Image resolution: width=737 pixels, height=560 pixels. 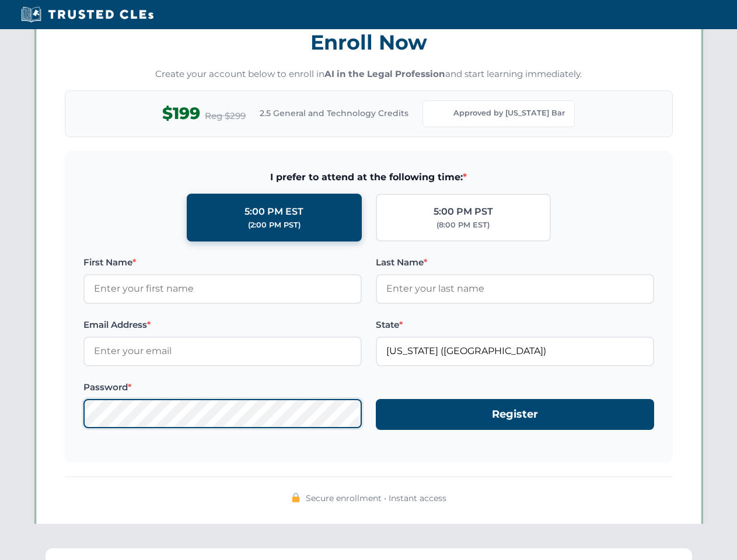 What do you see at coordinates (181, 113) in the screenshot?
I see `span: $199` at bounding box center [181, 113].